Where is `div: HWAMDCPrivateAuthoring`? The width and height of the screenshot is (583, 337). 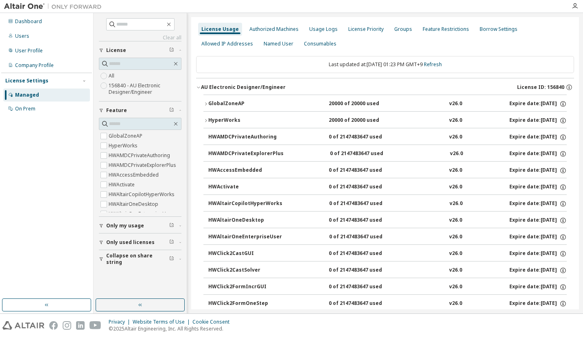
div: HWAMDCPrivateAuthoring is located at coordinates (245, 137).